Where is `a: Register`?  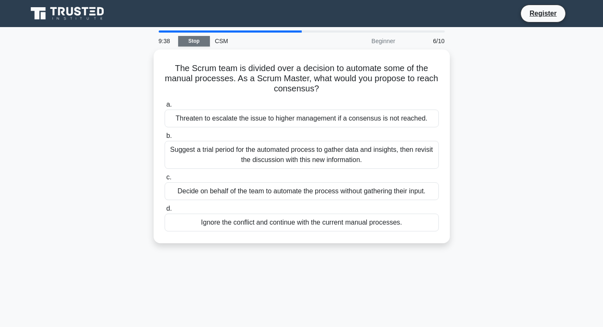
a: Register is located at coordinates (543, 13).